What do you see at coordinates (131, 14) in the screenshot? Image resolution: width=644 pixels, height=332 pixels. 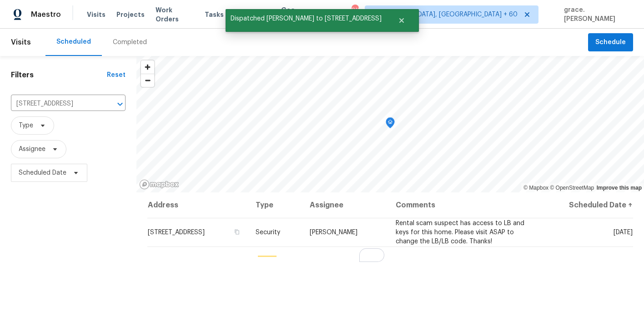 I see `span: Projects` at bounding box center [131, 14].